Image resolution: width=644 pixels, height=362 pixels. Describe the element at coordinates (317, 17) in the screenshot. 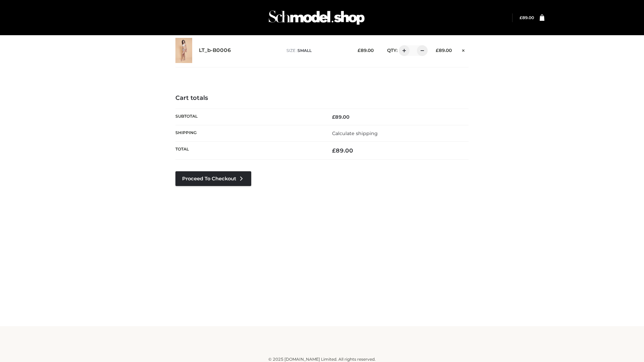

I see `img: Schmodel Admin 964` at that location.